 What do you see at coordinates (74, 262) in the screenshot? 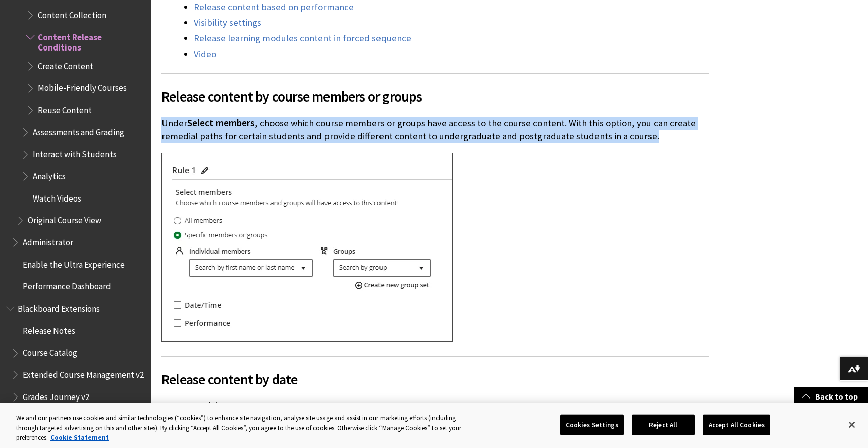
I see `span: Enable the Ultra Experience` at bounding box center [74, 262].